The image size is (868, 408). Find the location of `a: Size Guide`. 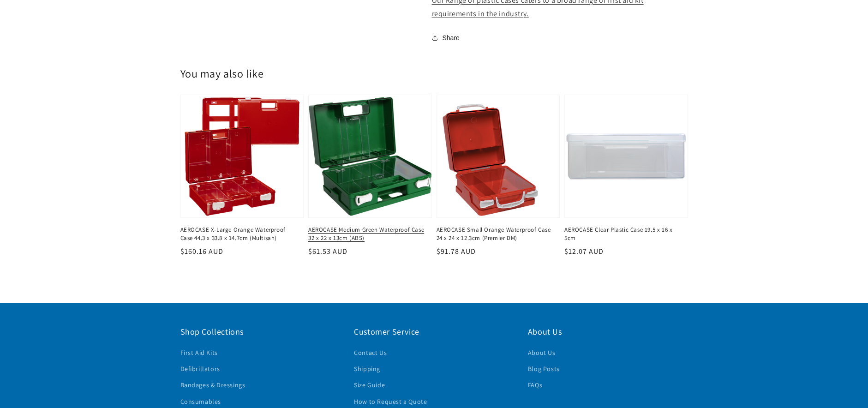

a: Size Guide is located at coordinates (370, 385).